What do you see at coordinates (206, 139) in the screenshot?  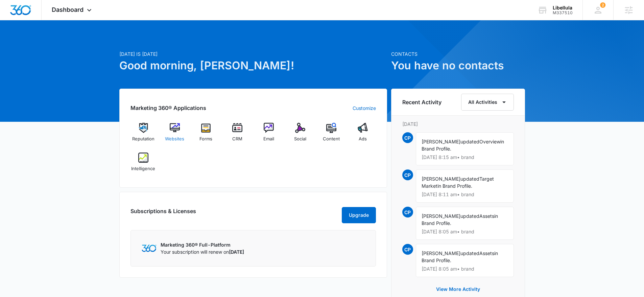 I see `span: Forms` at bounding box center [206, 139].